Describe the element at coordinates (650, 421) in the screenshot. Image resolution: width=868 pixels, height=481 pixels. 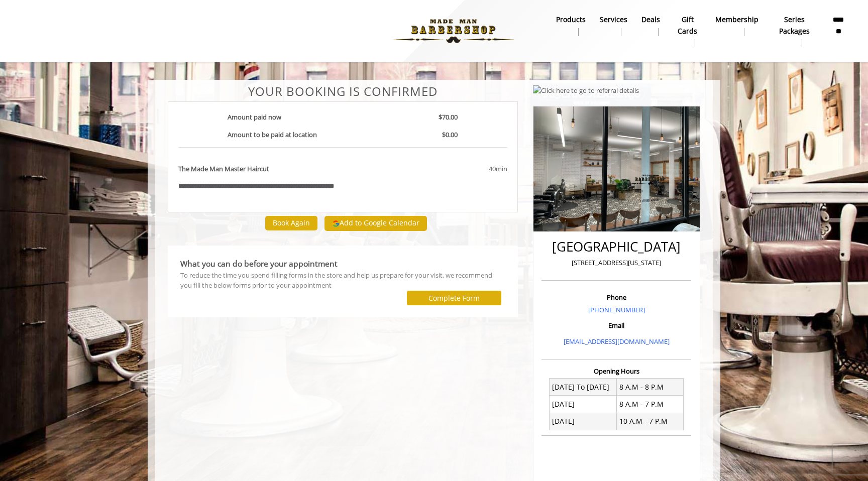
I see `td: 10 A.M - 7 P.M` at that location.